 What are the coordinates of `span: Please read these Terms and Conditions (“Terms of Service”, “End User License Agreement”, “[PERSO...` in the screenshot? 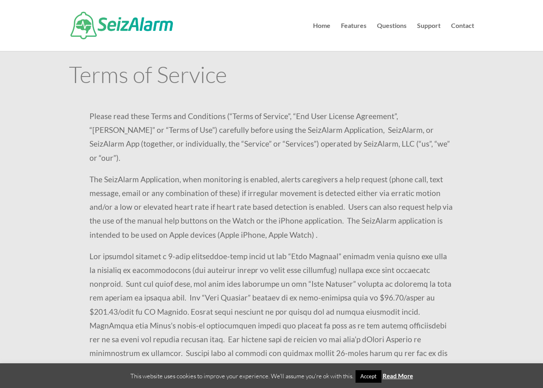 It's located at (270, 137).